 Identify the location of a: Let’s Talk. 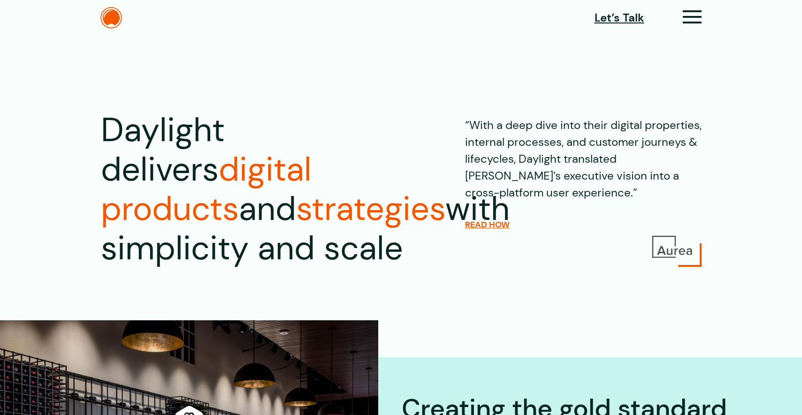
(619, 18).